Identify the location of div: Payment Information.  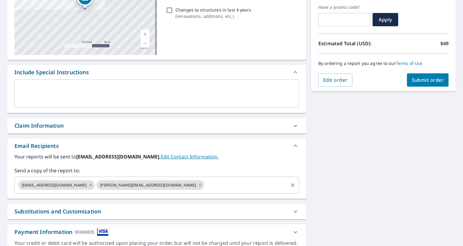
(62, 232).